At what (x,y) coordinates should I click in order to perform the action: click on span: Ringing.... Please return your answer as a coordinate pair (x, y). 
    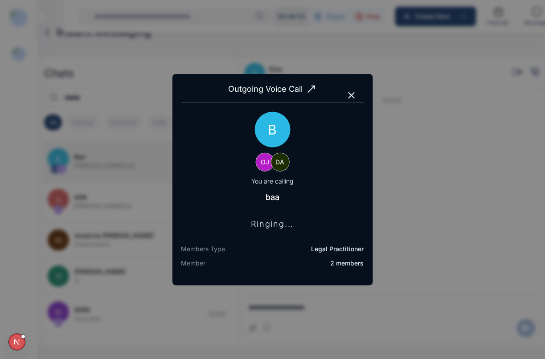
    Looking at the image, I should click on (273, 224).